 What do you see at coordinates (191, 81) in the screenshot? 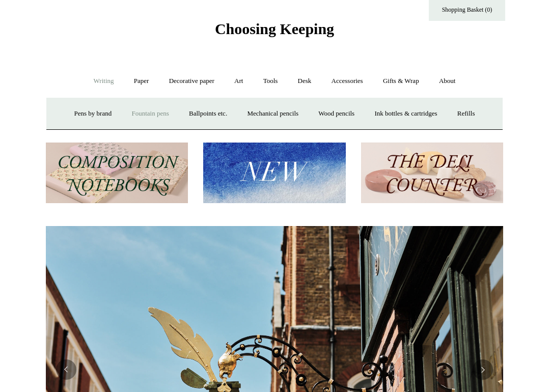
I see `a: Decorative paper` at bounding box center [191, 81].